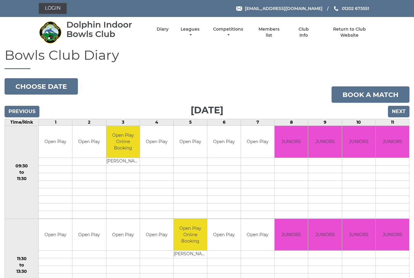 Image resolution: width=414 pixels, height=278 pixels. I want to click on td: 11, so click(392, 122).